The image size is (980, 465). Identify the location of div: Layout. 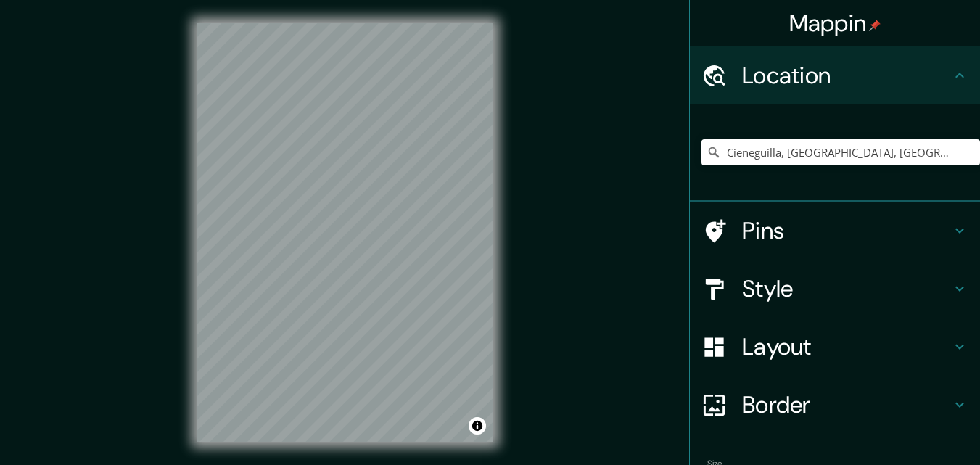
(835, 347).